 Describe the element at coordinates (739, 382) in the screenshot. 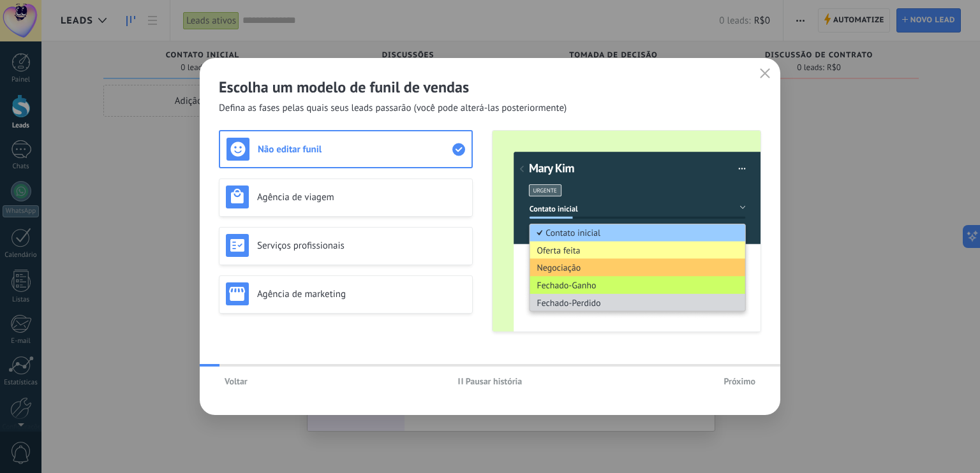

I see `span: Próximo` at that location.